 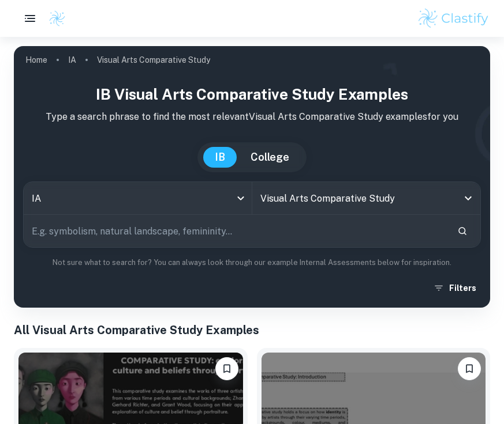 I want to click on h1: IB Visual Arts Comparative Study examples, so click(x=251, y=94).